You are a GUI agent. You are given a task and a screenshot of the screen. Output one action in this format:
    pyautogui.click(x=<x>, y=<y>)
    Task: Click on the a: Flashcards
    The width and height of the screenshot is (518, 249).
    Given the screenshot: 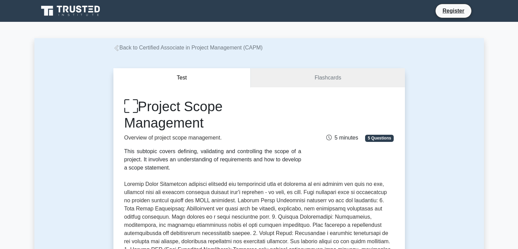 What is the action you would take?
    pyautogui.click(x=328, y=78)
    